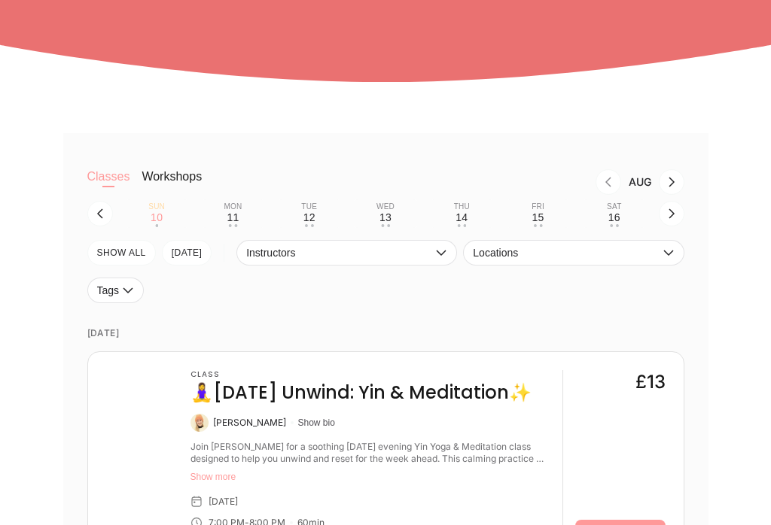 The height and width of the screenshot is (525, 771). Describe the element at coordinates (233, 218) in the screenshot. I see `div: 11` at that location.